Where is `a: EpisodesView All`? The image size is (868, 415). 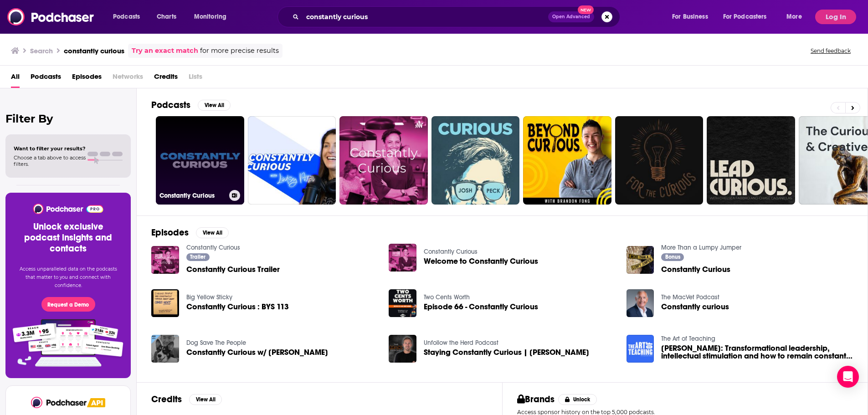 a: EpisodesView All is located at coordinates (190, 232).